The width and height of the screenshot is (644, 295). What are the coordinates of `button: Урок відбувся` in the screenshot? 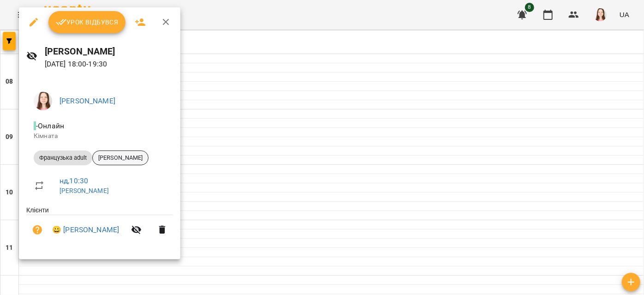 It's located at (87, 22).